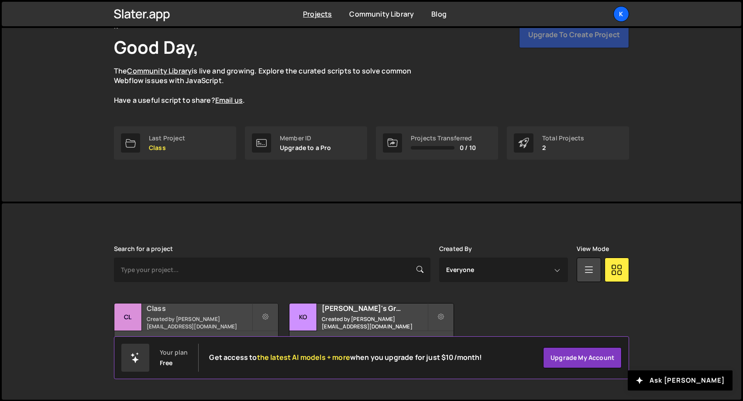 This screenshot has height=401, width=743. What do you see at coordinates (156, 47) in the screenshot?
I see `h1: Good Day,` at bounding box center [156, 47].